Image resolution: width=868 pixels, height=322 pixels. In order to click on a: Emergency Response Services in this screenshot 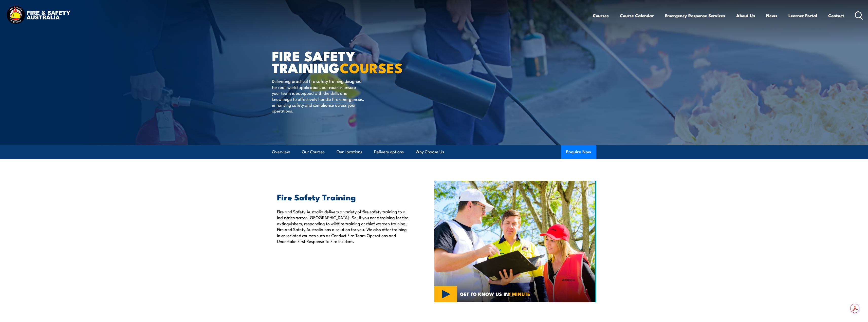, I will do `click(695, 15)`.